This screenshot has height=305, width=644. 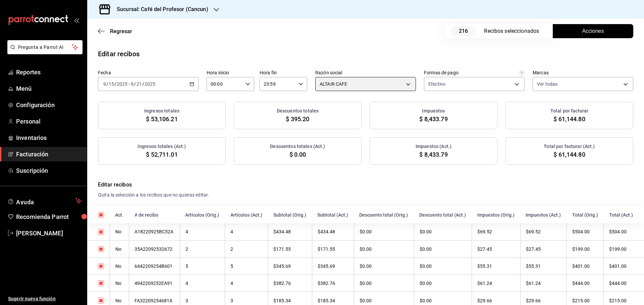 What do you see at coordinates (161, 111) in the screenshot?
I see `h3: Ingresos totales` at bounding box center [161, 111].